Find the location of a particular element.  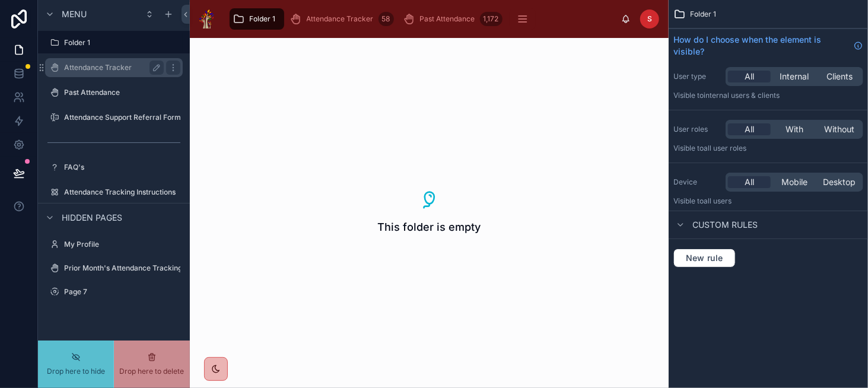

span: S is located at coordinates (649, 19).